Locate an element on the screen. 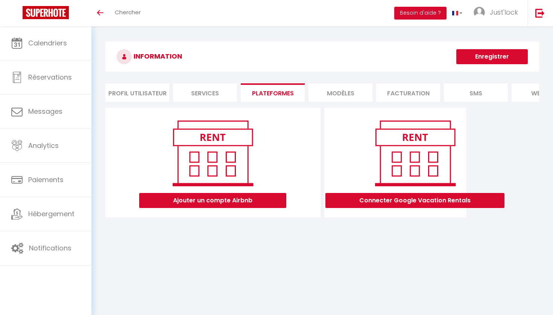 This screenshot has width=553, height=315. span: Messages is located at coordinates (45, 111).